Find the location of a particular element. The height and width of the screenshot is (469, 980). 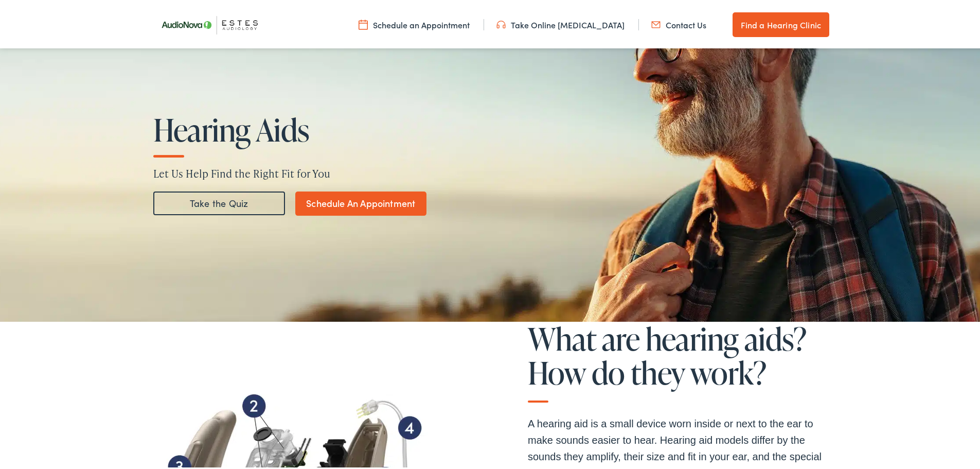

a: Find a Hearing Clinic is located at coordinates (781, 23).